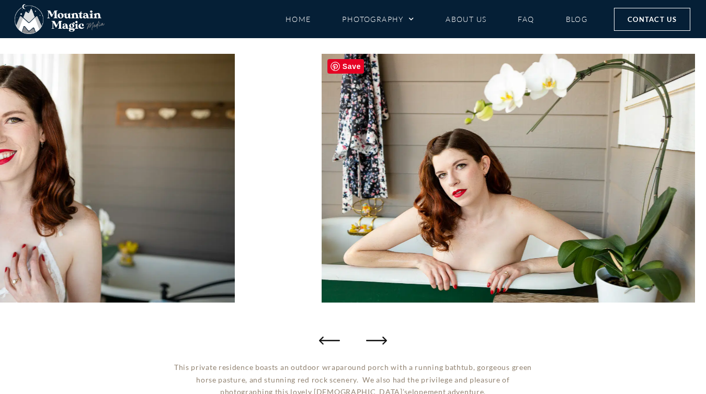  Describe the element at coordinates (525, 19) in the screenshot. I see `a: FAQ` at that location.